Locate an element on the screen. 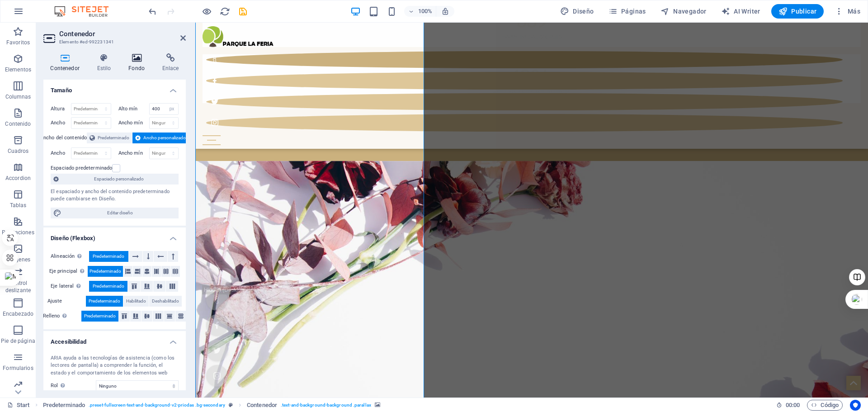 The height and width of the screenshot is (412, 868). label: Alto mín is located at coordinates (134, 108).